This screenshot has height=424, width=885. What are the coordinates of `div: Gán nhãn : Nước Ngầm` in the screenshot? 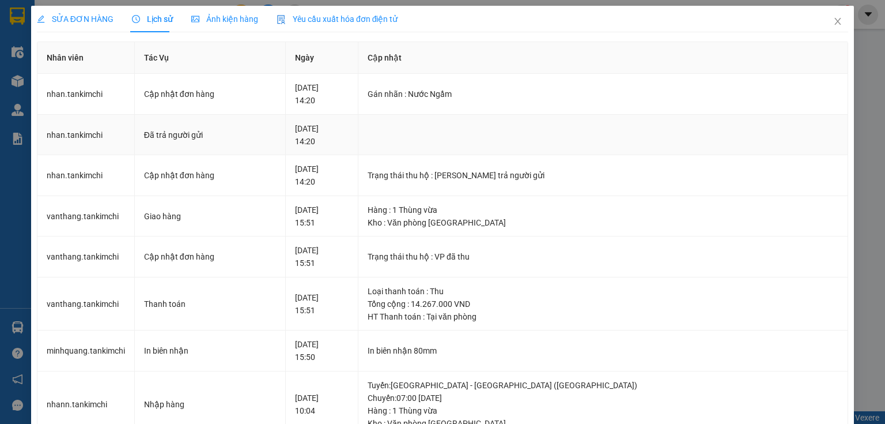 It's located at (603, 94).